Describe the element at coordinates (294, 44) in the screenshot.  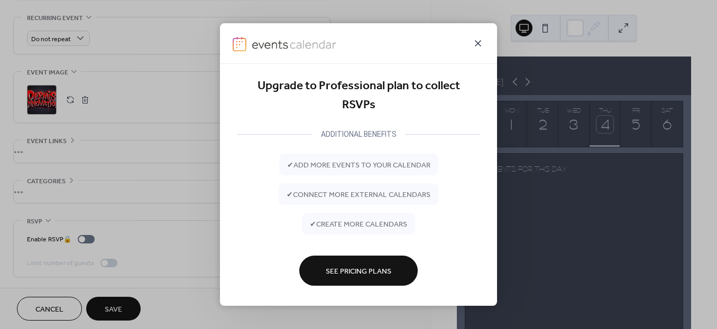
I see `img: logo-type` at that location.